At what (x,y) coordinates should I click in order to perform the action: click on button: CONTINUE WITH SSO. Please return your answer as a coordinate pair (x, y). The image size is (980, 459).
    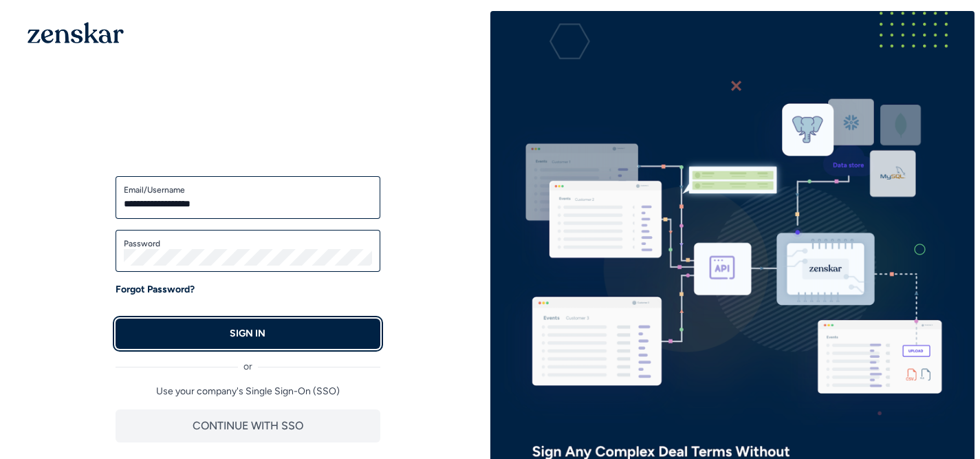
    Looking at the image, I should click on (248, 426).